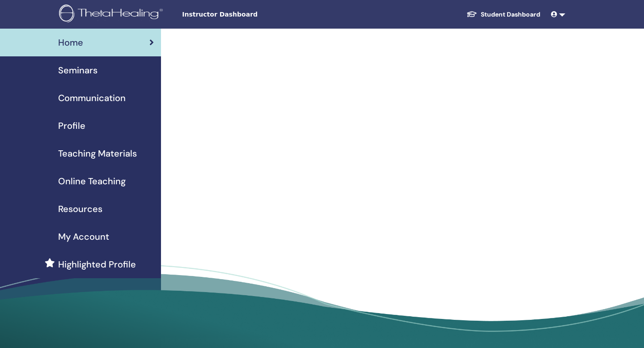 This screenshot has width=644, height=348. What do you see at coordinates (78, 70) in the screenshot?
I see `span: Seminars` at bounding box center [78, 70].